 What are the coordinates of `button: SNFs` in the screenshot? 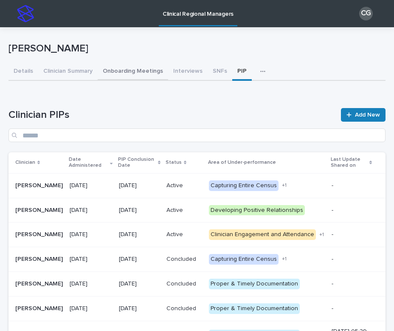 It's located at (220, 72).